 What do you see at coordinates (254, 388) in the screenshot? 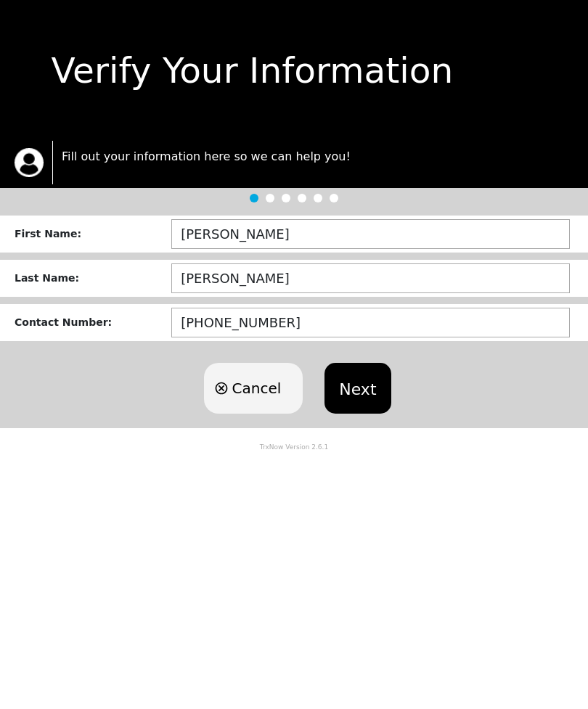
I see `button: Cancel` at bounding box center [254, 388].